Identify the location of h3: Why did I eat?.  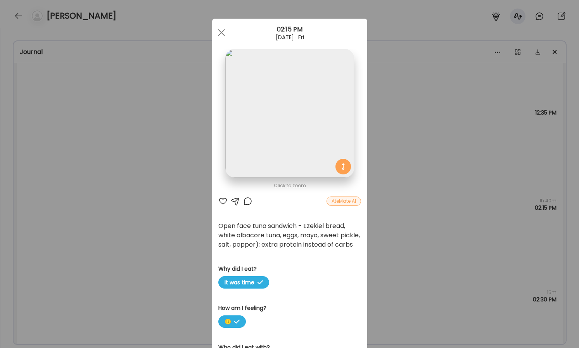
(290, 269).